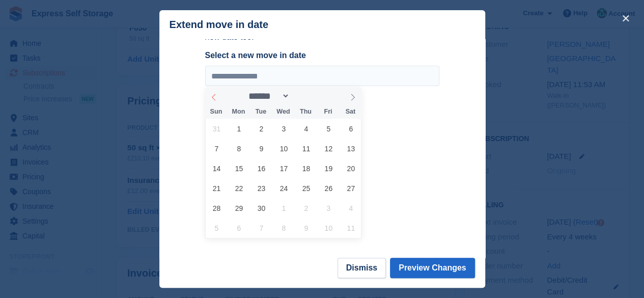 The height and width of the screenshot is (298, 644). Describe the element at coordinates (284, 228) in the screenshot. I see `span: October 8, 2025` at that location.